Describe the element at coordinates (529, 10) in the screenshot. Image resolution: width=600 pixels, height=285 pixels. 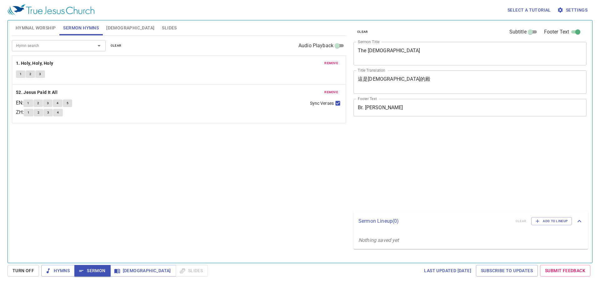
I see `span: Select a tutorial` at that location.